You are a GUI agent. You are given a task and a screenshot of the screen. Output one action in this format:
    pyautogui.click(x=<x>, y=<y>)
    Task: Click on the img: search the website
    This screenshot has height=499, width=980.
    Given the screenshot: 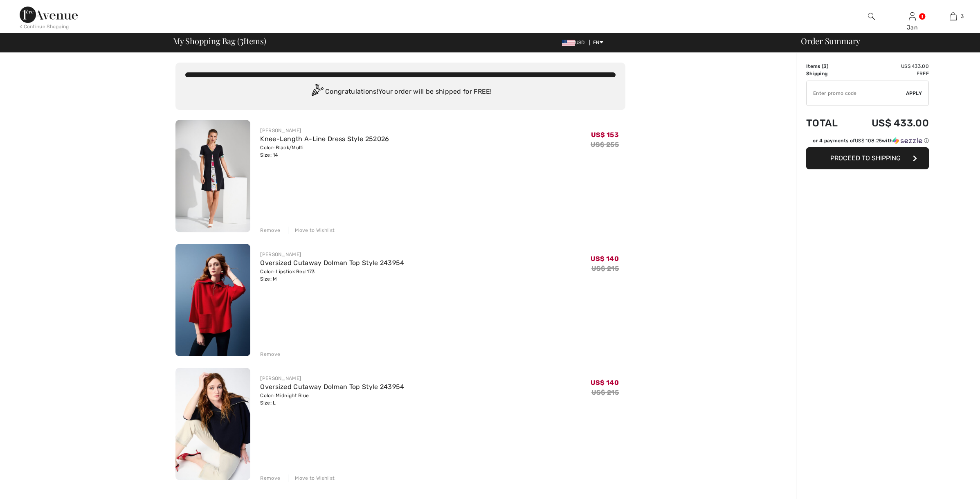 What is the action you would take?
    pyautogui.click(x=871, y=17)
    